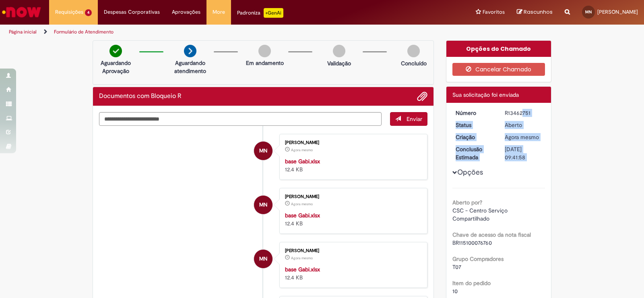 This screenshot has height=298, width=644. What do you see at coordinates (467, 202) in the screenshot?
I see `b: Aberto por?` at bounding box center [467, 202].